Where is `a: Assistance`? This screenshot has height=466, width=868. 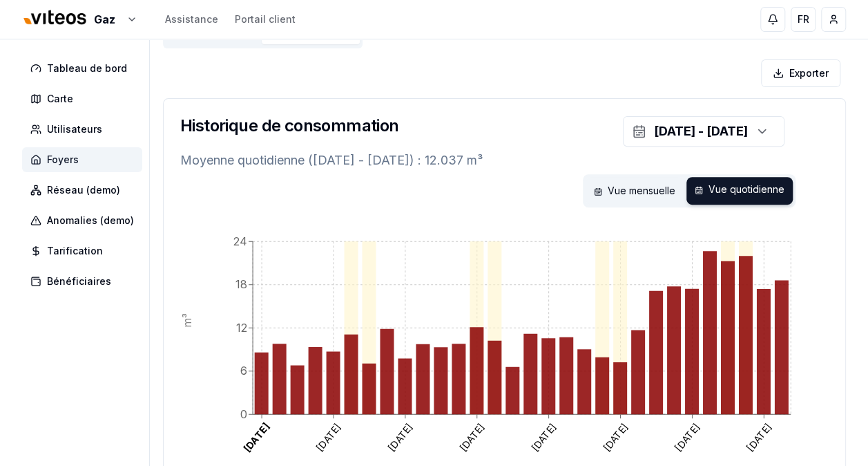 a: Assistance is located at coordinates (191, 19).